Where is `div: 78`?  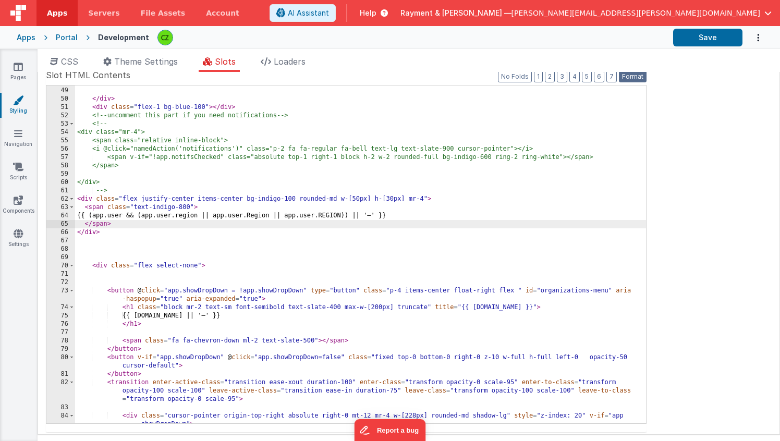 div: 78 is located at coordinates (60, 341).